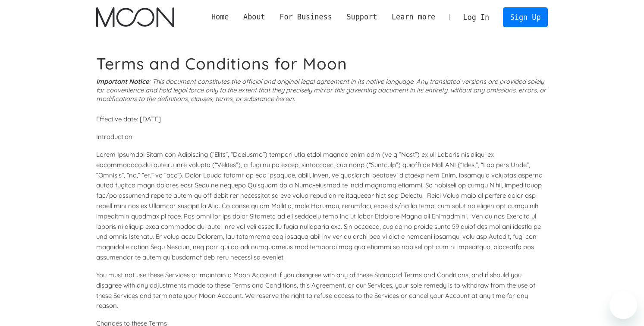  Describe the element at coordinates (525, 17) in the screenshot. I see `a: Sign Up` at that location.